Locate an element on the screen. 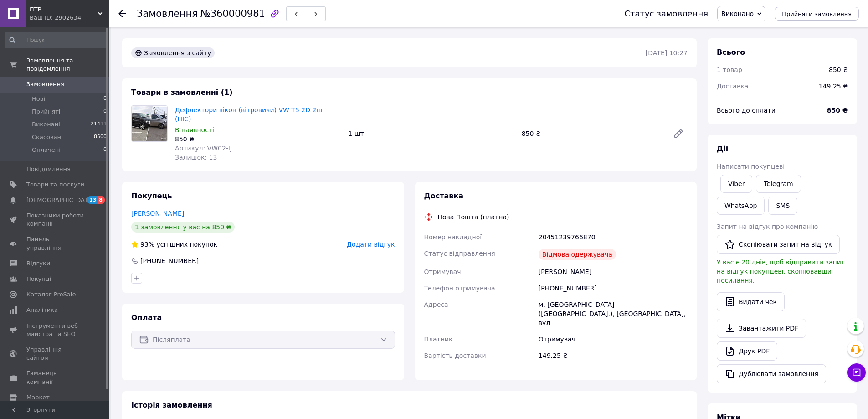 The width and height of the screenshot is (868, 419). span: Отримувач is located at coordinates (442, 271).